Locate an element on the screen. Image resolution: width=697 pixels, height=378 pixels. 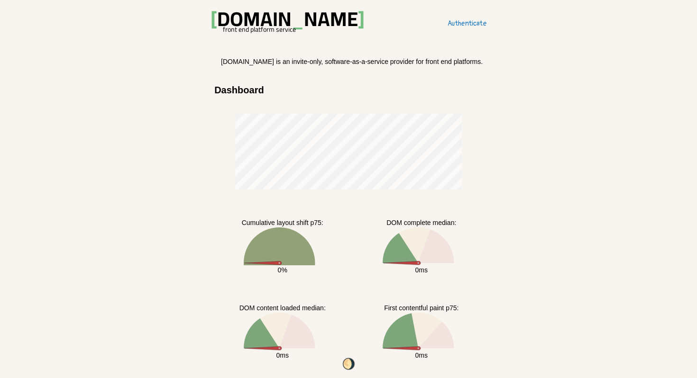
button: Use dark color scheme is located at coordinates (348, 364).